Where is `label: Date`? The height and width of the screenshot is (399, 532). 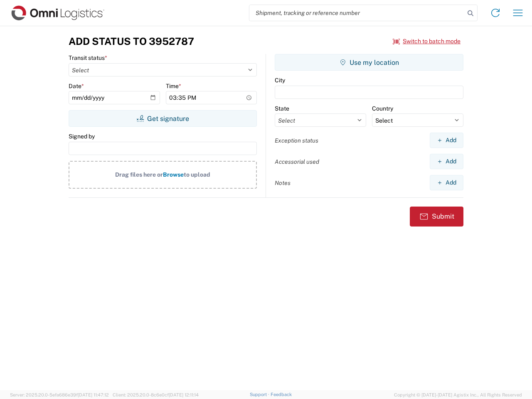
label: Date is located at coordinates (76, 86).